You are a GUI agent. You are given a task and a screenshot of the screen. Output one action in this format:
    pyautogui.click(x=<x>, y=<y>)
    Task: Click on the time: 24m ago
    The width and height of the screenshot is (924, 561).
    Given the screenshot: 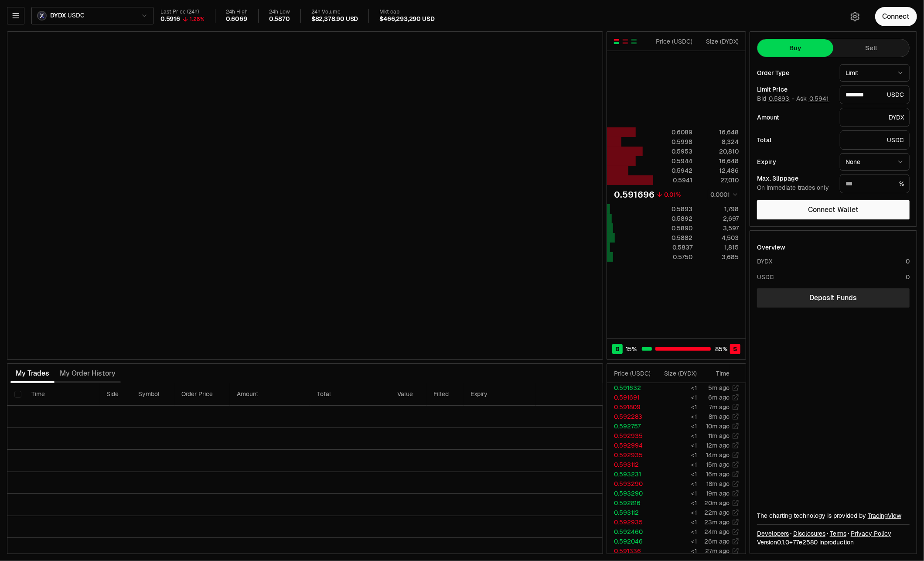 What is the action you would take?
    pyautogui.click(x=717, y=532)
    